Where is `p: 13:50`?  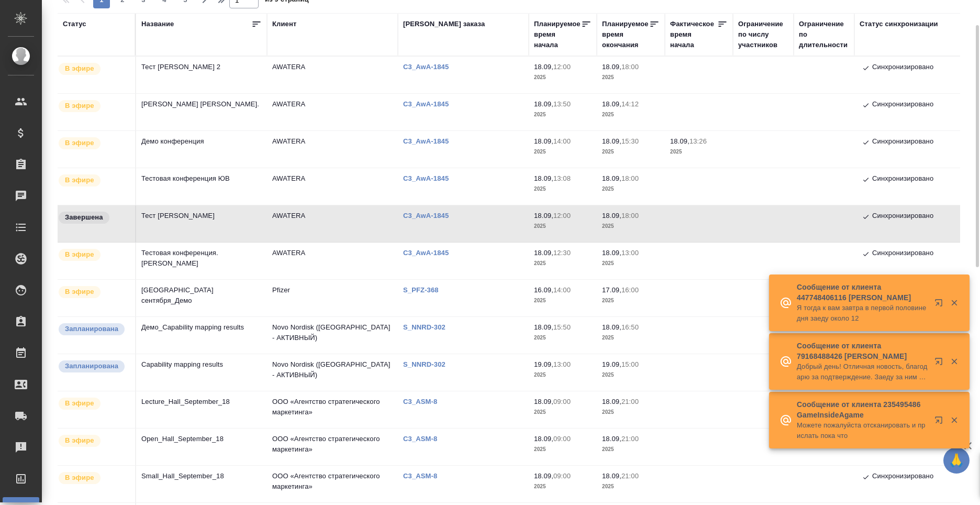 p: 13:50 is located at coordinates (562, 104).